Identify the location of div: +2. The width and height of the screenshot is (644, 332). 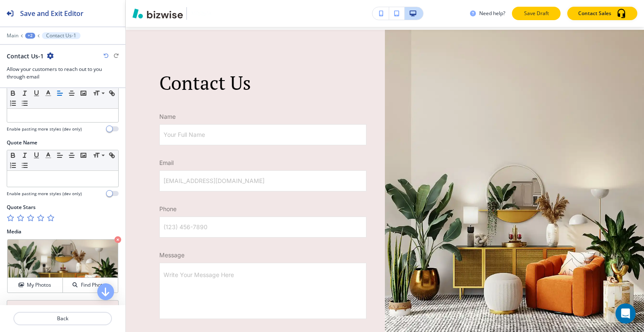
(30, 36).